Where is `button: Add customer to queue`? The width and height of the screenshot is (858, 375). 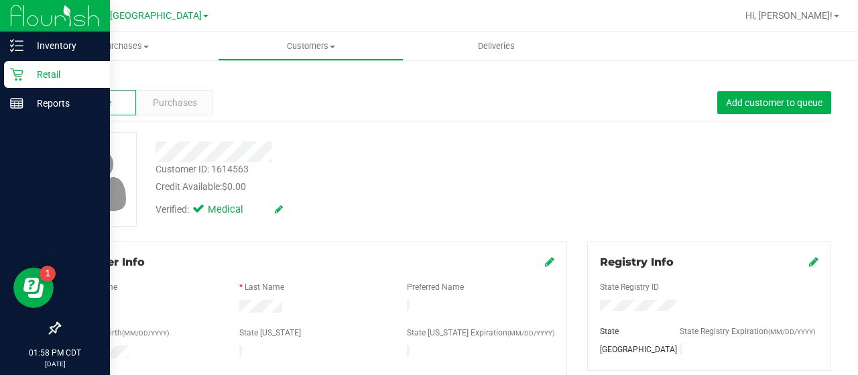 button: Add customer to queue is located at coordinates (774, 103).